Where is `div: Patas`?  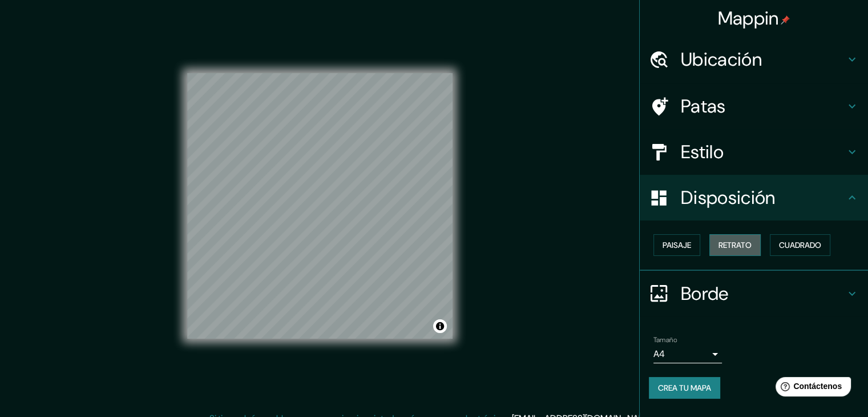 div: Patas is located at coordinates (754, 106).